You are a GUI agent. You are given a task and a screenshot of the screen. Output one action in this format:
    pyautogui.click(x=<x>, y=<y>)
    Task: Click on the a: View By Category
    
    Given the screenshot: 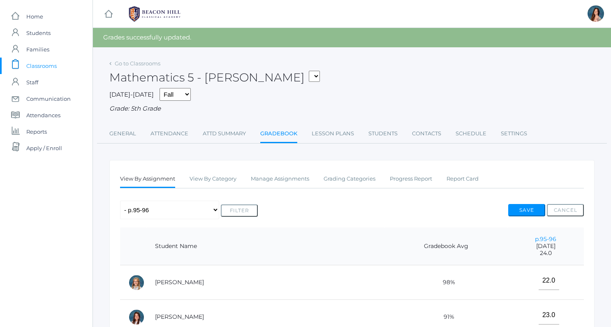 What is the action you would take?
    pyautogui.click(x=213, y=179)
    